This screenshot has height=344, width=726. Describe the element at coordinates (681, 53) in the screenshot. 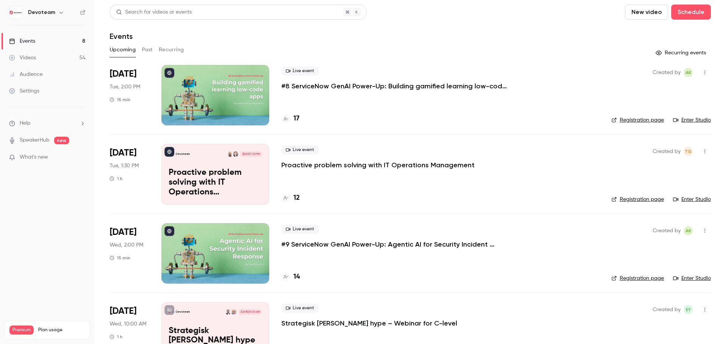

I see `button: Recurring events` at that location.